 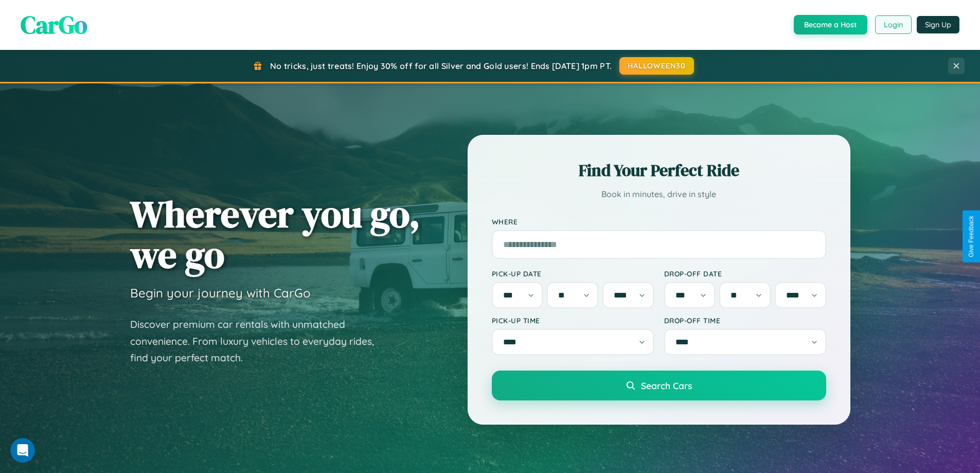 I want to click on label: Pick-up Date, so click(x=573, y=273).